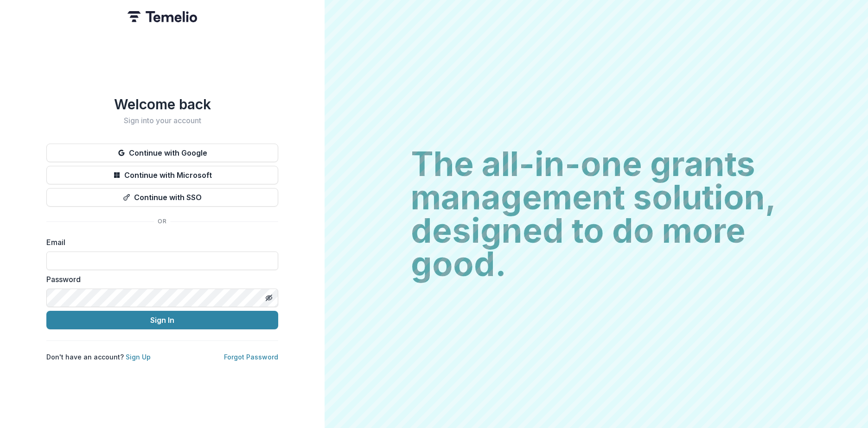 This screenshot has height=428, width=868. What do you see at coordinates (98, 356) in the screenshot?
I see `p: Don't have an account?` at bounding box center [98, 356].